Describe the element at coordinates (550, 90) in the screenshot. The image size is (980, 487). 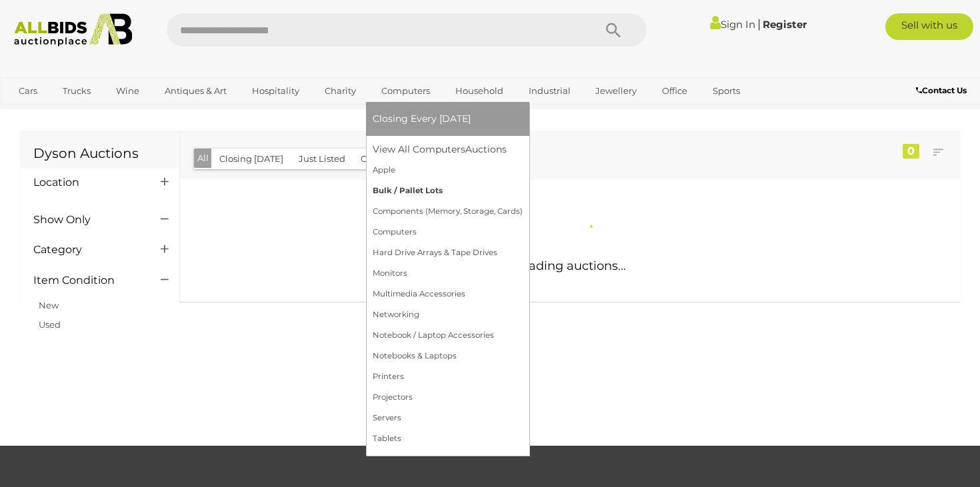
I see `a: Industrial` at that location.